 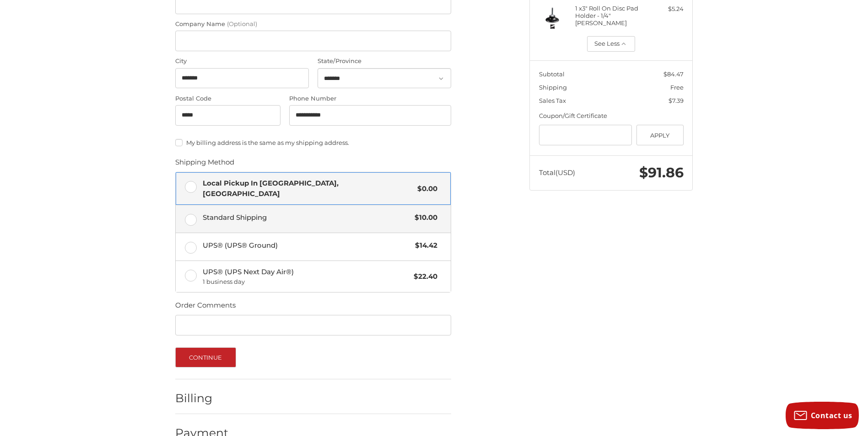 I want to click on label: Phone Number, so click(x=370, y=98).